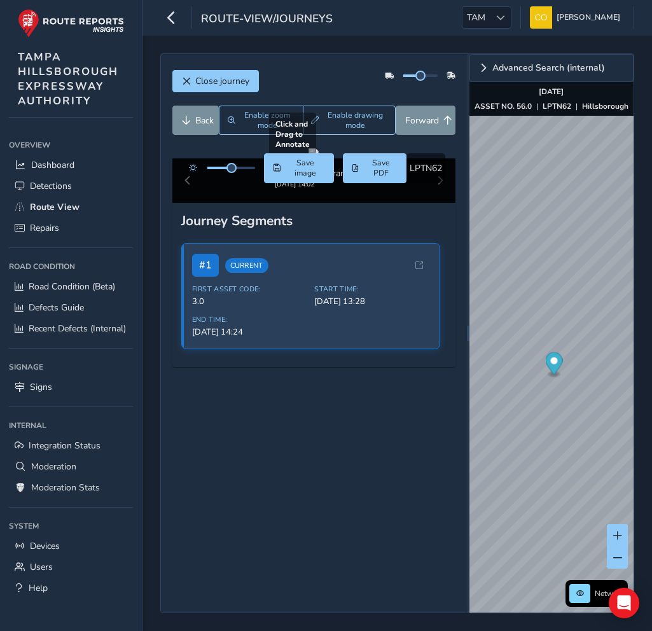  I want to click on span: Enable zoom mode, so click(267, 120).